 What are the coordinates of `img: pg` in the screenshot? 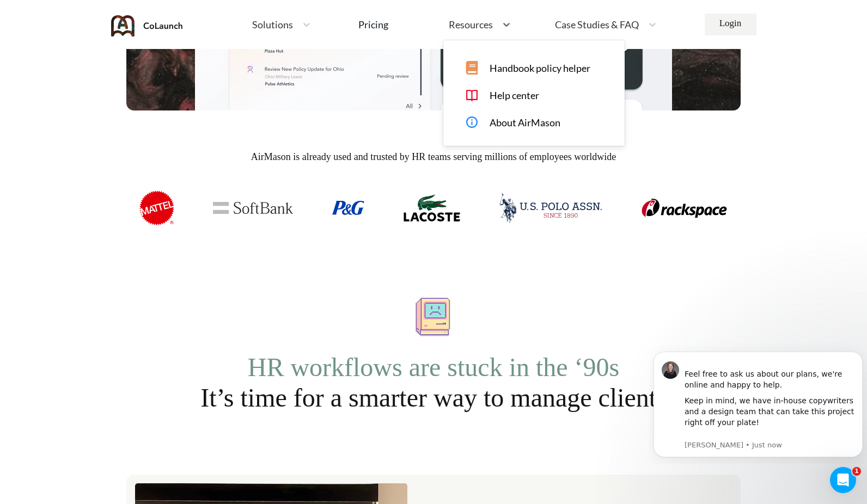 It's located at (348, 208).